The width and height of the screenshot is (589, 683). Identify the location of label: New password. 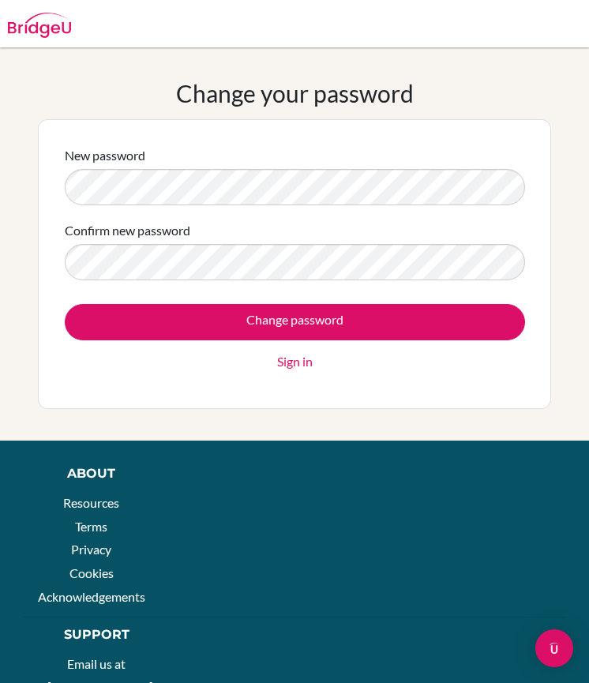
(105, 155).